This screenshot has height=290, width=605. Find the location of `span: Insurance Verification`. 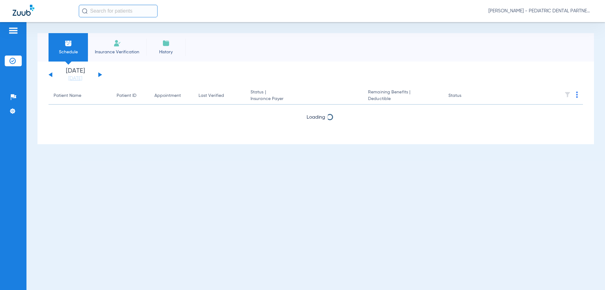

span: Insurance Verification is located at coordinates (117, 52).